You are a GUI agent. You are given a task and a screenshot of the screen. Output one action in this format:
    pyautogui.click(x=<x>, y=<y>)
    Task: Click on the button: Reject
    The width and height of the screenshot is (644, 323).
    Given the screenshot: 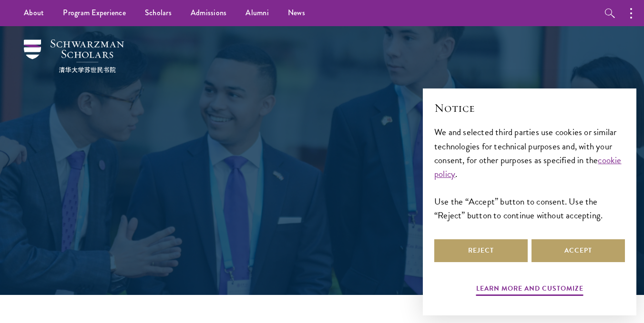 What is the action you would take?
    pyautogui.click(x=480, y=251)
    